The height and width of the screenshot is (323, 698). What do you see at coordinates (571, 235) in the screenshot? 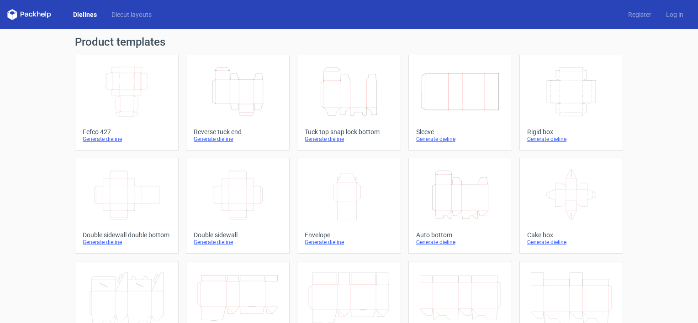
I see `div: Cake box` at bounding box center [571, 235].